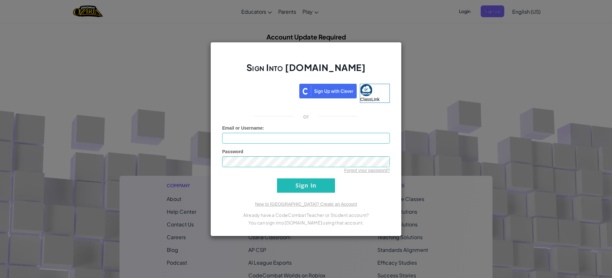 Image resolution: width=612 pixels, height=278 pixels. What do you see at coordinates (366, 90) in the screenshot?
I see `img: classlink-logo-small.png` at bounding box center [366, 90].